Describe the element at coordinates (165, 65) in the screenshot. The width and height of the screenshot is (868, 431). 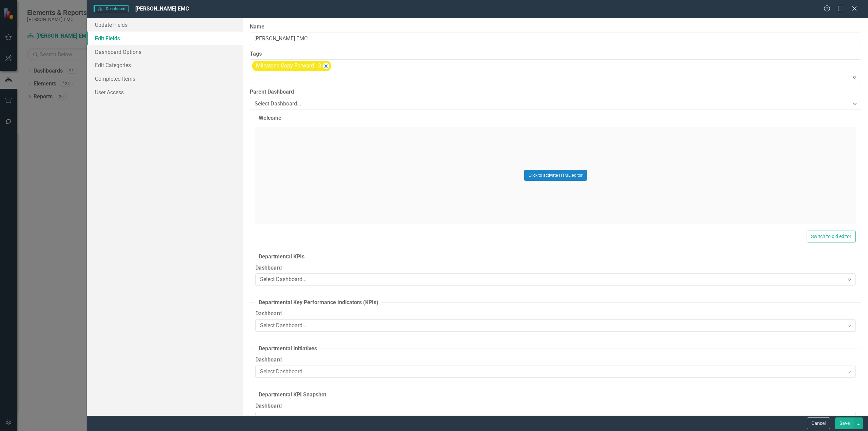
I see `a: Edit Categories` at that location.